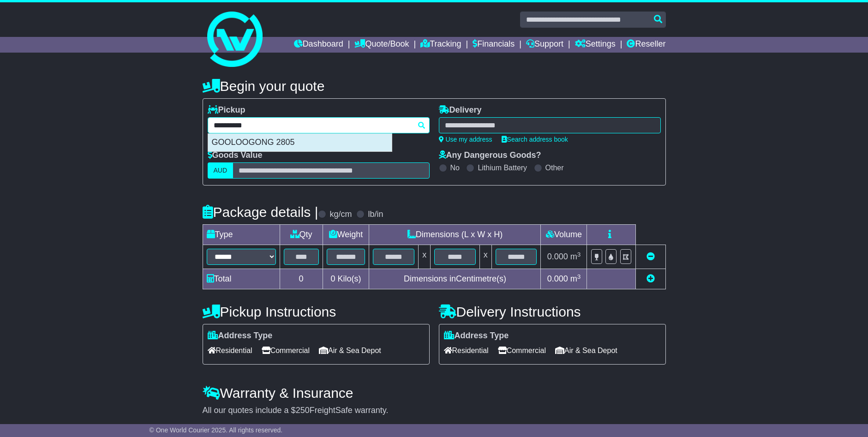 This screenshot has width=868, height=437. I want to click on h4: Delivery Instructions, so click(552, 311).